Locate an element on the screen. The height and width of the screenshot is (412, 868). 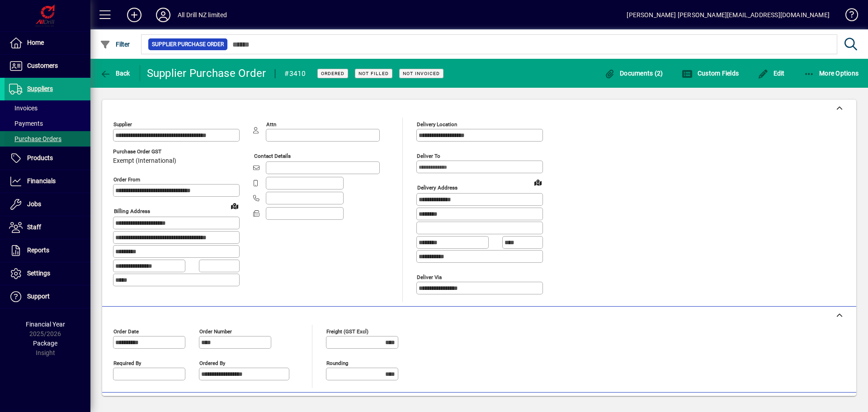
button: More Options is located at coordinates (832, 73).